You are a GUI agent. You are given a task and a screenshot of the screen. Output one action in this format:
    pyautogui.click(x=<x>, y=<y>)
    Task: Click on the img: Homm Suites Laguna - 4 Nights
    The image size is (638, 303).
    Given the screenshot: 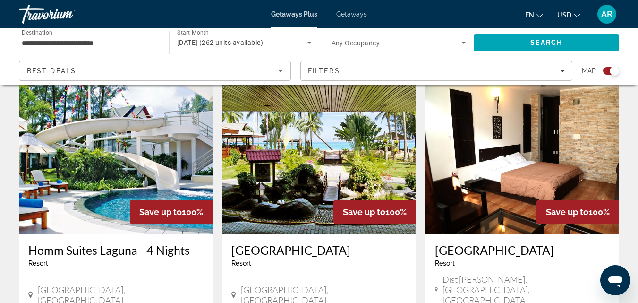 What is the action you would take?
    pyautogui.click(x=116, y=158)
    